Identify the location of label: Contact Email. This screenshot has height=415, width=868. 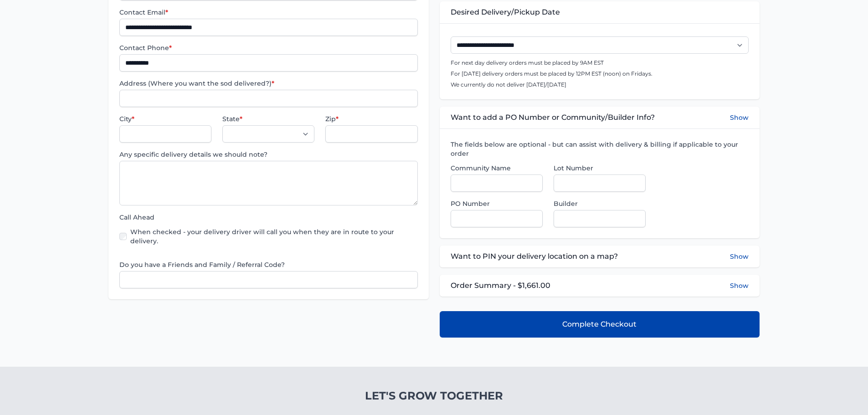
(268, 12).